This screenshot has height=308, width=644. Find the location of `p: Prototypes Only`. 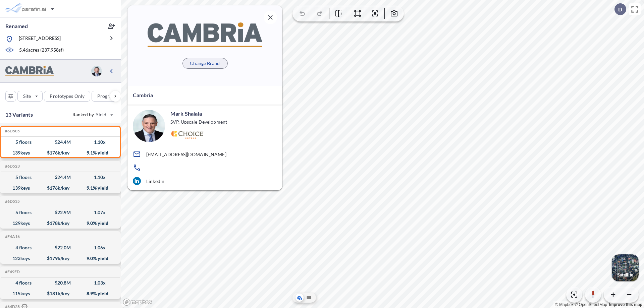

p: Prototypes Only is located at coordinates (67, 96).